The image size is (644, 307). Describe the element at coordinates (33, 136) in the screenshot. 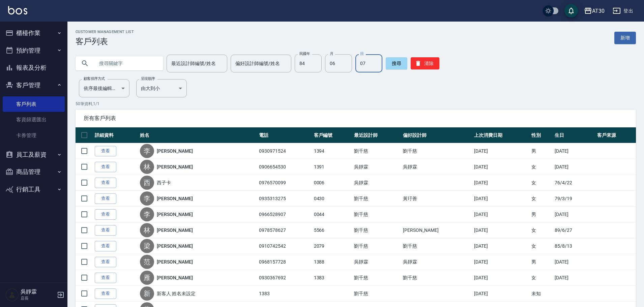

I see `a: 卡券管理` at that location.